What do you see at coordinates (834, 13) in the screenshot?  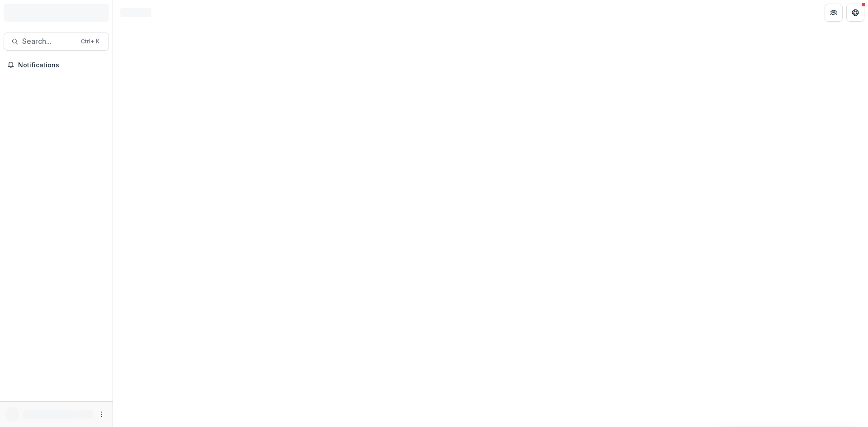 I see `button: Partners` at bounding box center [834, 13].